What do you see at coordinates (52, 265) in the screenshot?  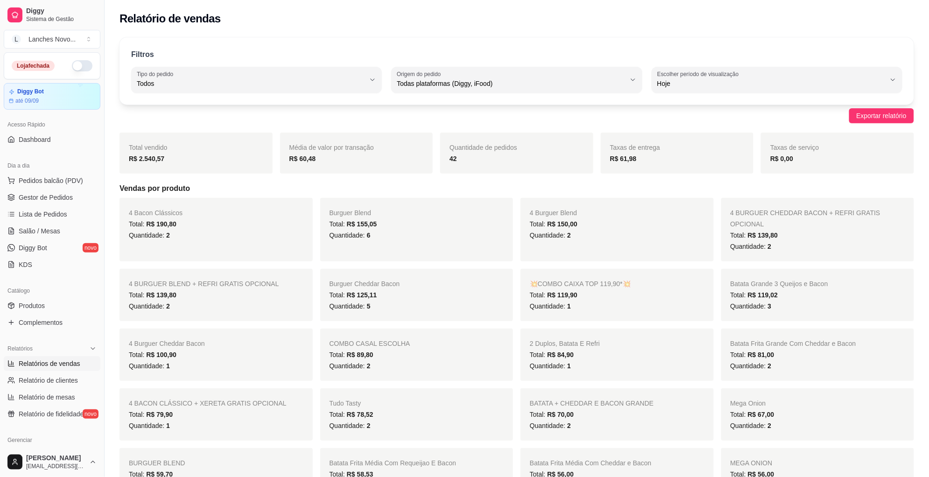 I see `a: KDS` at bounding box center [52, 265].